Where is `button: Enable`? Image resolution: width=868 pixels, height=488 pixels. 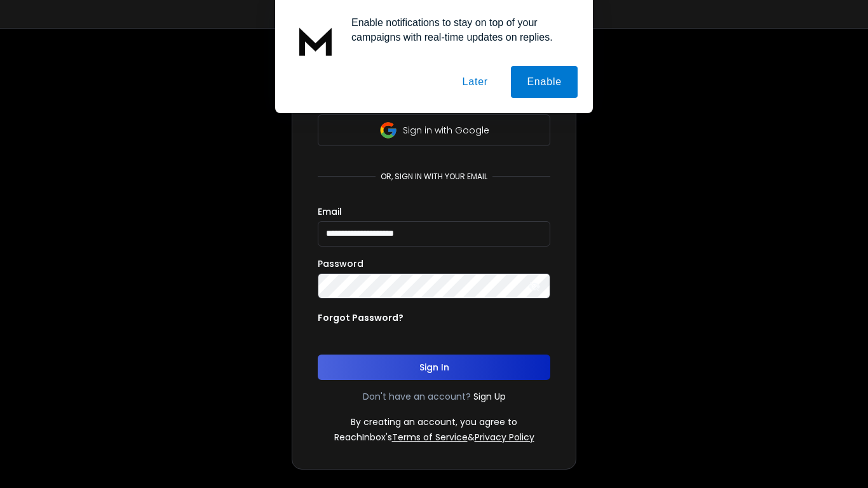
button: Enable is located at coordinates (544, 82).